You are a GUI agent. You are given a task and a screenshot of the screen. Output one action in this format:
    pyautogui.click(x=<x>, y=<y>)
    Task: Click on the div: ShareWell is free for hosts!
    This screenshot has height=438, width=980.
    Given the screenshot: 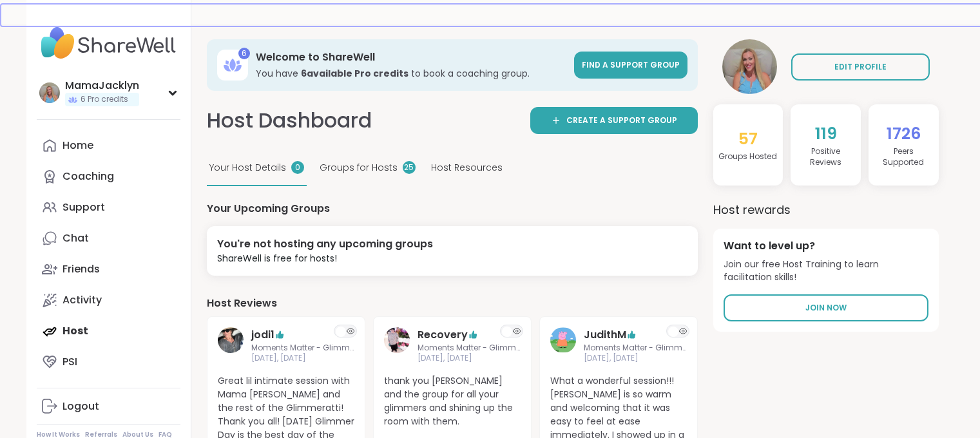 What is the action you would take?
    pyautogui.click(x=325, y=258)
    